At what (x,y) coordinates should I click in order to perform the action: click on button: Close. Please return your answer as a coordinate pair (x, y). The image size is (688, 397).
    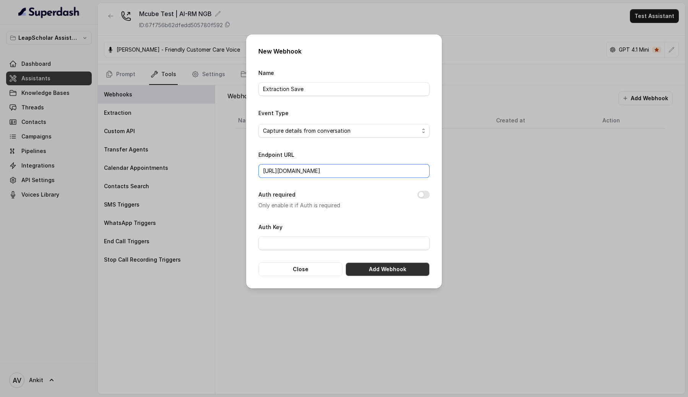
    Looking at the image, I should click on (300, 269).